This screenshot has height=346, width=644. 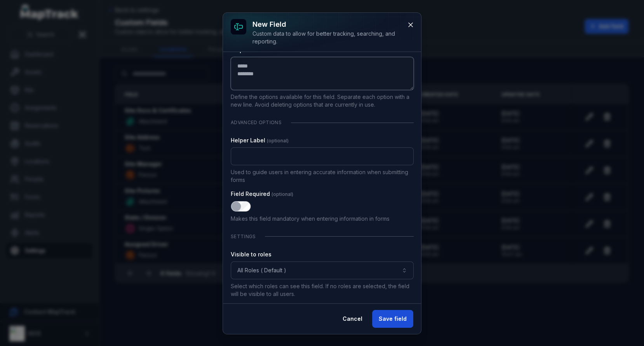 I want to click on textarea: :rm:-form-item-label, so click(x=322, y=73).